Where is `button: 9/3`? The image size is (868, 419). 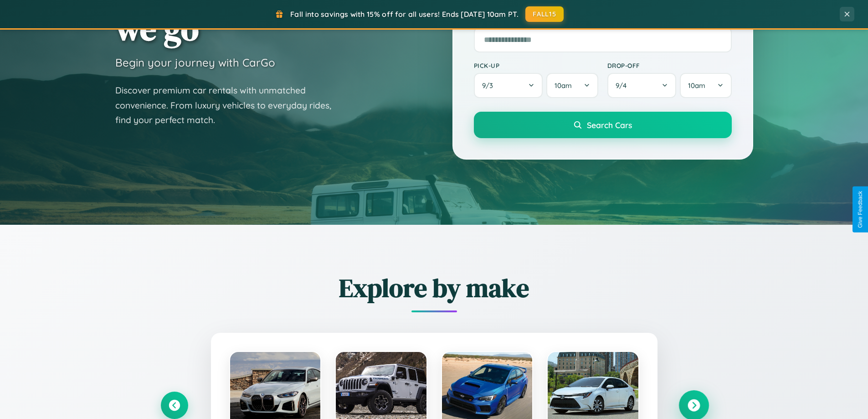
button: 9/3 is located at coordinates (508, 85).